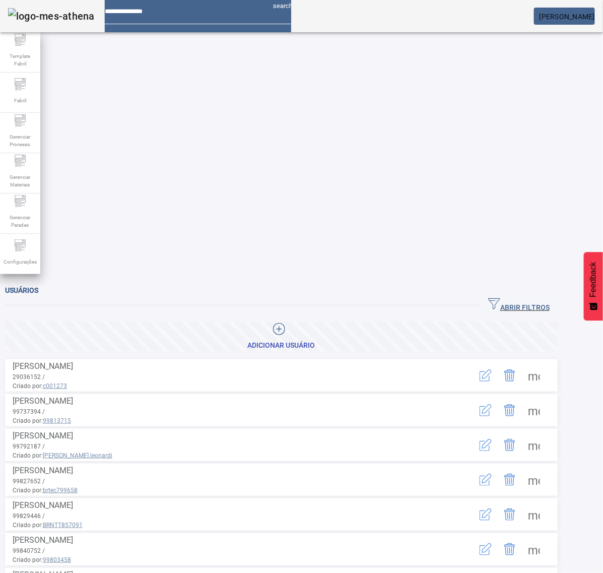  I want to click on span: 99803458, so click(57, 559).